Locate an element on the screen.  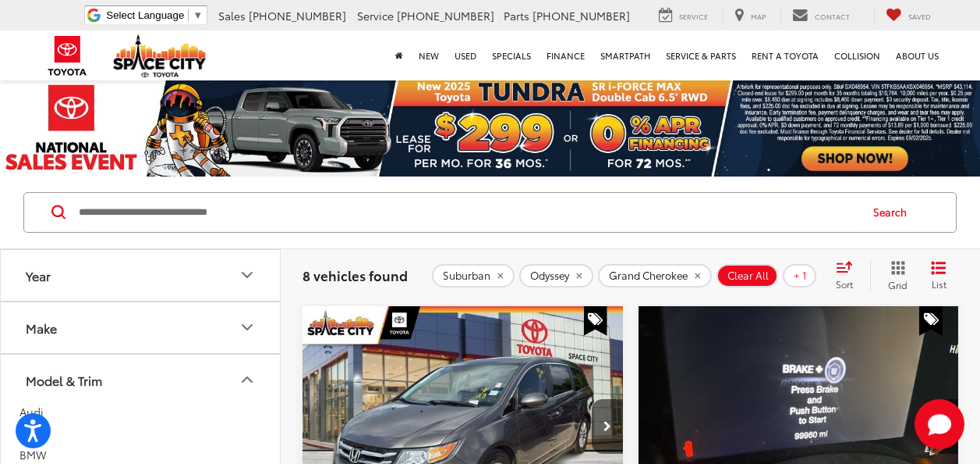
a: Service & Parts is located at coordinates (702, 56).